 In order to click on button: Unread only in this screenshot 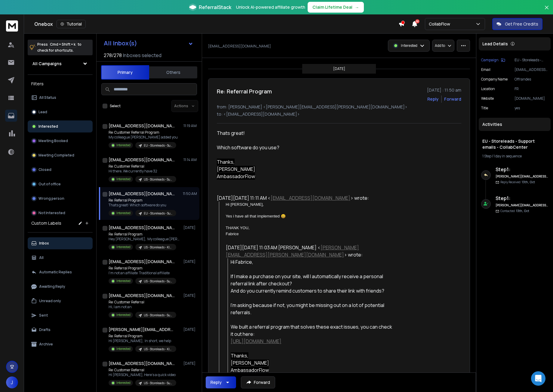, I will do `click(60, 301)`.